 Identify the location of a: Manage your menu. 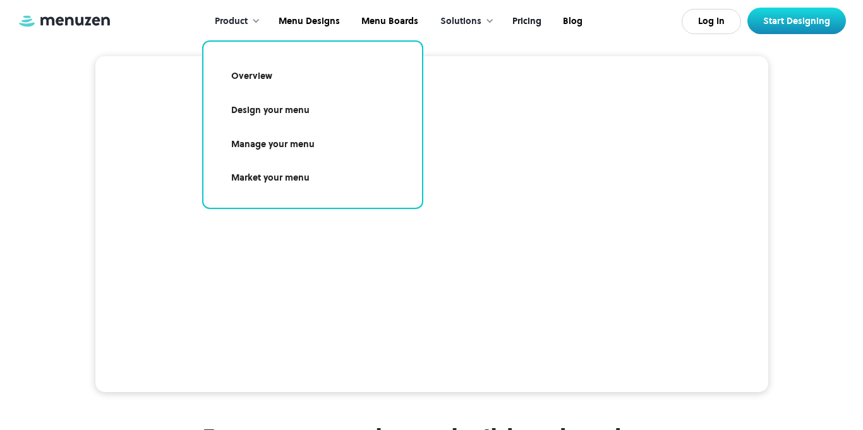
(313, 145).